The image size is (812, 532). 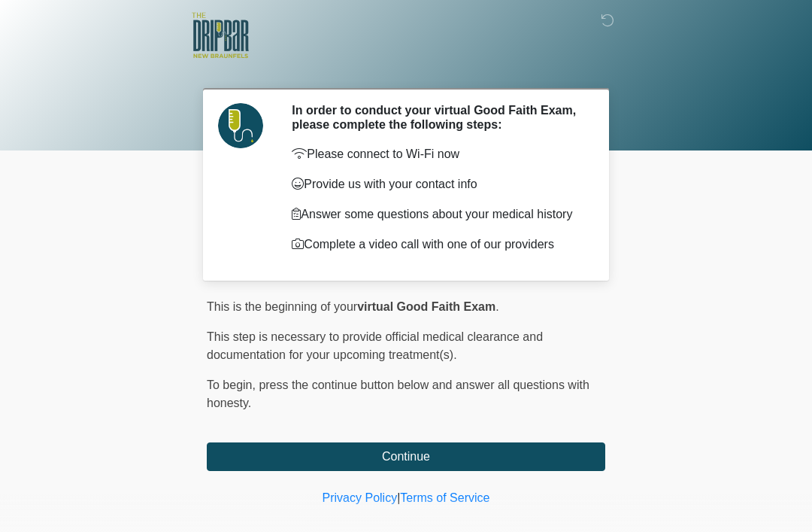 What do you see at coordinates (437, 117) in the screenshot?
I see `h2: In order to conduct your virtual Good Faith Exam, please complete the following steps:` at bounding box center [437, 117].